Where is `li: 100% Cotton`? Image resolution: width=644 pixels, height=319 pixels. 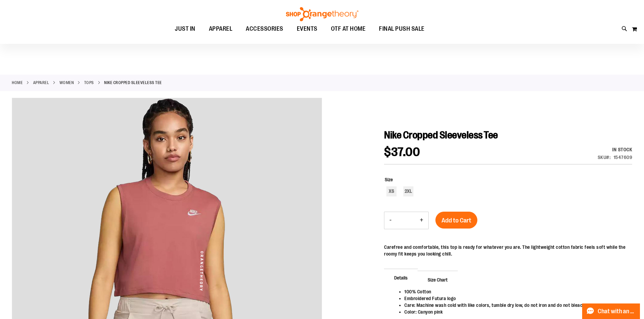
li: 100% Cotton is located at coordinates (515, 292).